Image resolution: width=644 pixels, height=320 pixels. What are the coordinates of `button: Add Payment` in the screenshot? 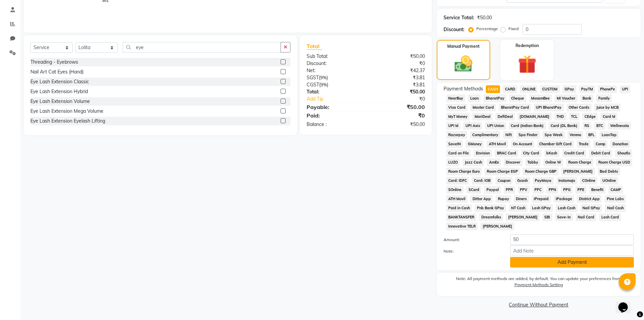 It's located at (572, 262).